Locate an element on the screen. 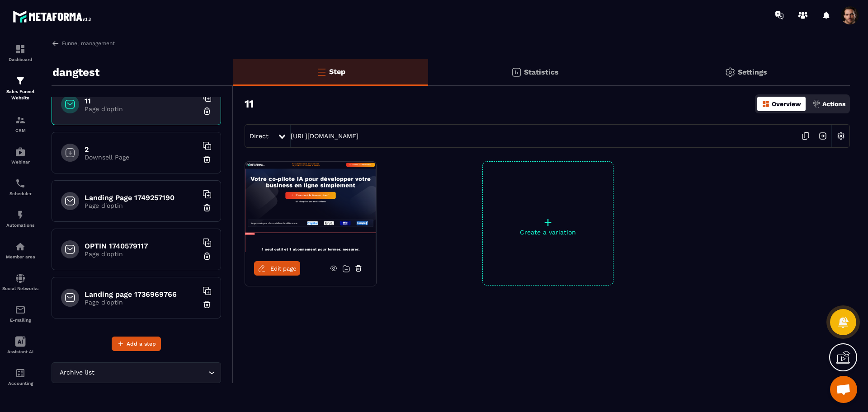 The image size is (868, 412). a: automationsautomationsWebinar is located at coordinates (21, 155).